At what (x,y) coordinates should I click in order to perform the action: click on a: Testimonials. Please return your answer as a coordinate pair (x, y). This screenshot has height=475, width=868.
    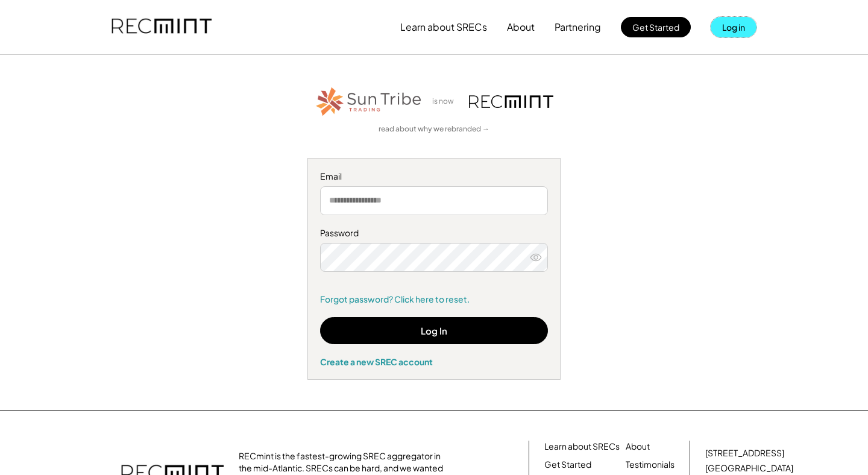
    Looking at the image, I should click on (650, 465).